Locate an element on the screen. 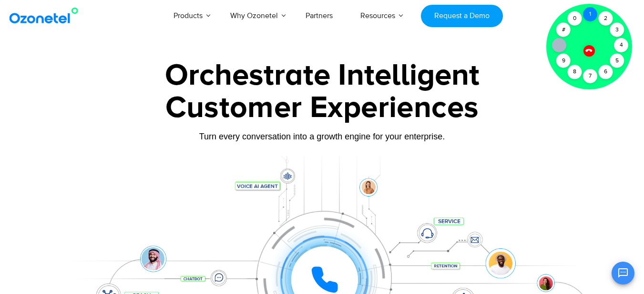 This screenshot has width=644, height=294. div: Customer Experiences is located at coordinates (322, 108).